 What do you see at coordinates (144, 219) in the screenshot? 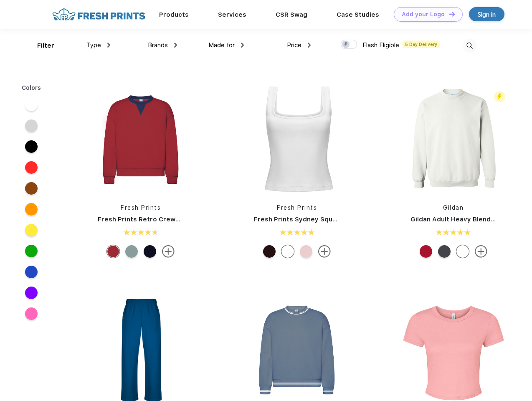
I see `a: Fresh Prints Retro Crewneck` at bounding box center [144, 219].